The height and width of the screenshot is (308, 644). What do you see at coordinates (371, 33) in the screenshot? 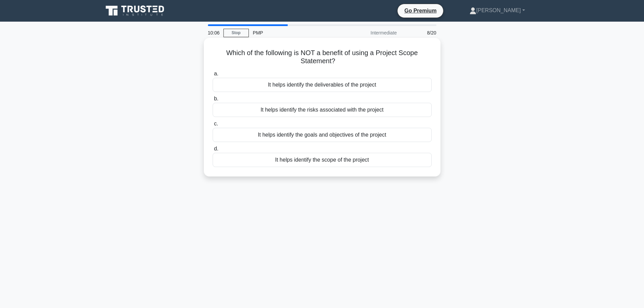
I see `div: Intermediate` at bounding box center [371, 33].